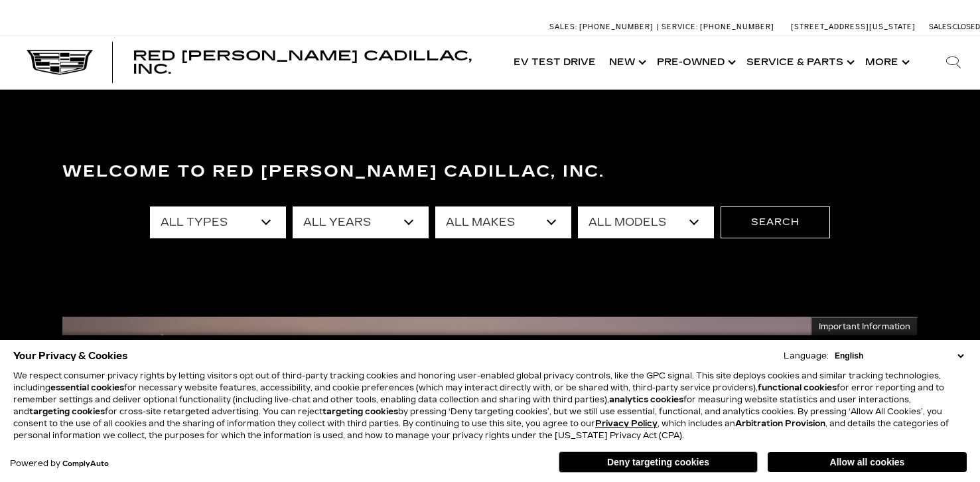 The width and height of the screenshot is (980, 482). What do you see at coordinates (85, 464) in the screenshot?
I see `a: ComplyAuto` at bounding box center [85, 464].